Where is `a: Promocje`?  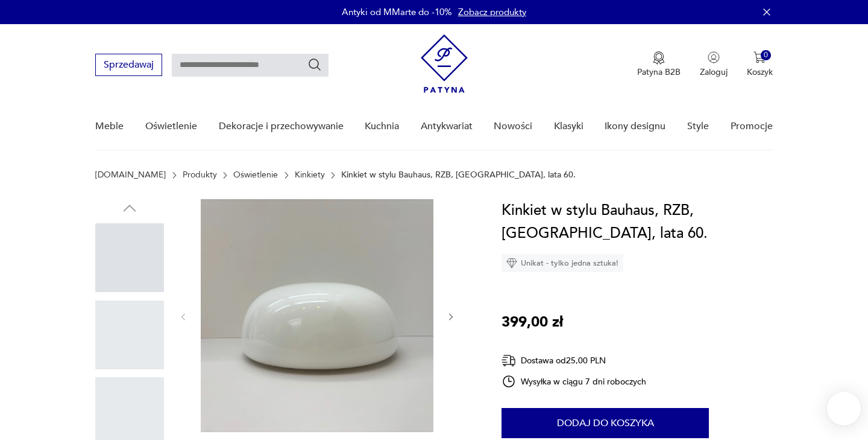
a: Promocje is located at coordinates (752, 126).